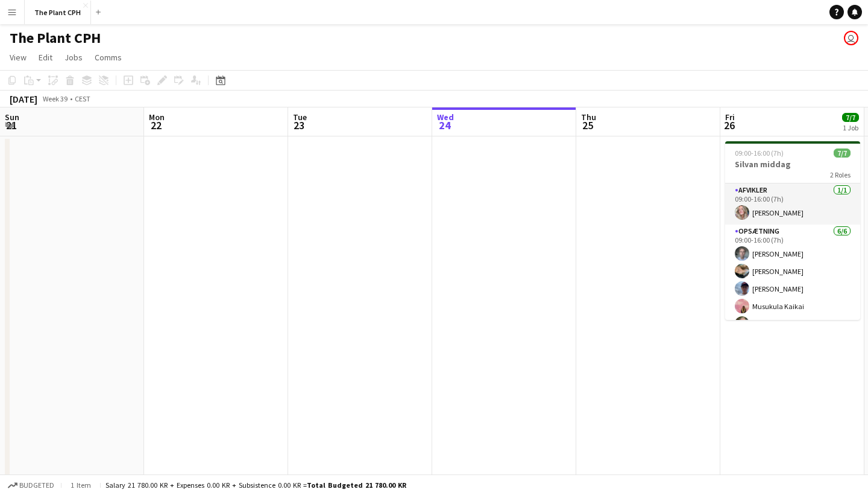 This screenshot has width=868, height=495. I want to click on span: 24, so click(445, 125).